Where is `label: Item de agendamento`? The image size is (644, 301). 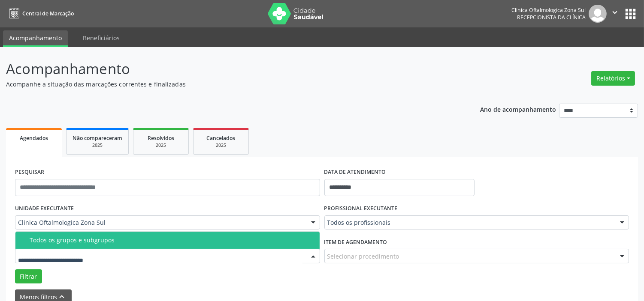
label: Item de agendamento is located at coordinates (356, 242).